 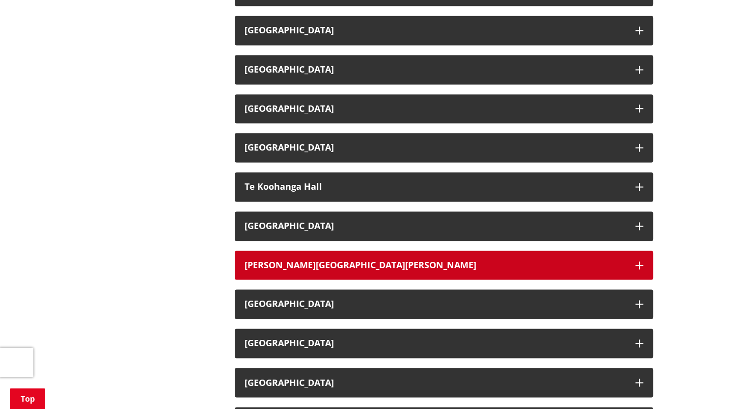 I want to click on h3: Te Koohanga Hall, so click(x=435, y=187).